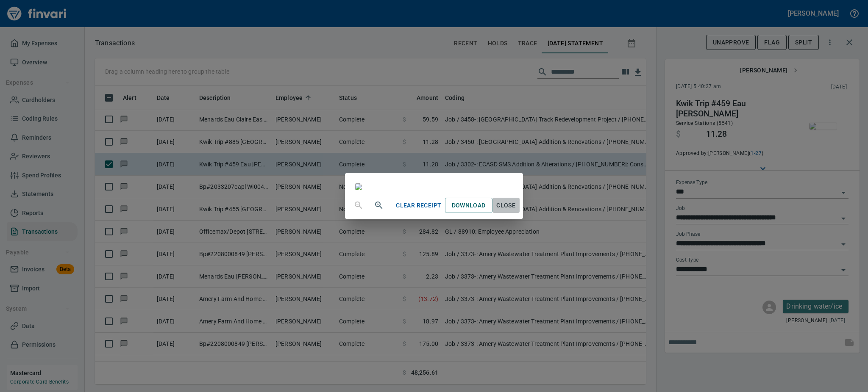 The image size is (868, 392). I want to click on button: Clear Receipt, so click(418, 205).